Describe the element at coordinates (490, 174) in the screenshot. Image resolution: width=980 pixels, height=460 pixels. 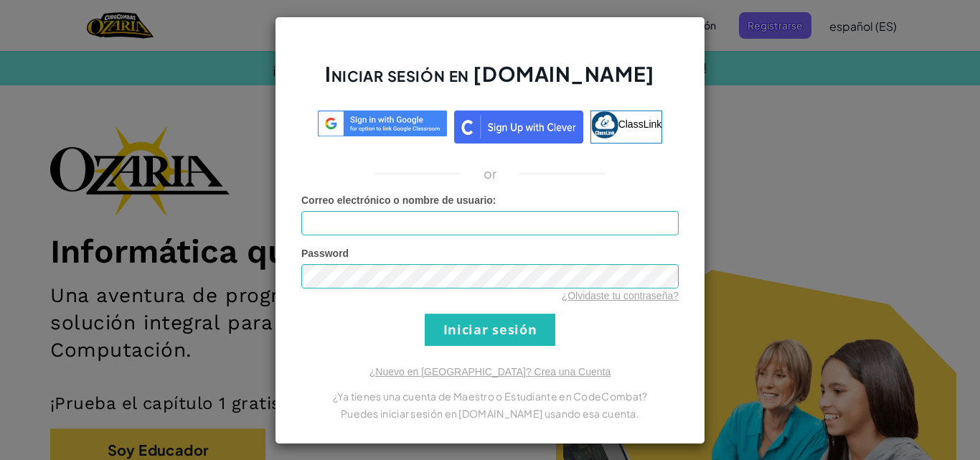
I see `p: or` at that location.